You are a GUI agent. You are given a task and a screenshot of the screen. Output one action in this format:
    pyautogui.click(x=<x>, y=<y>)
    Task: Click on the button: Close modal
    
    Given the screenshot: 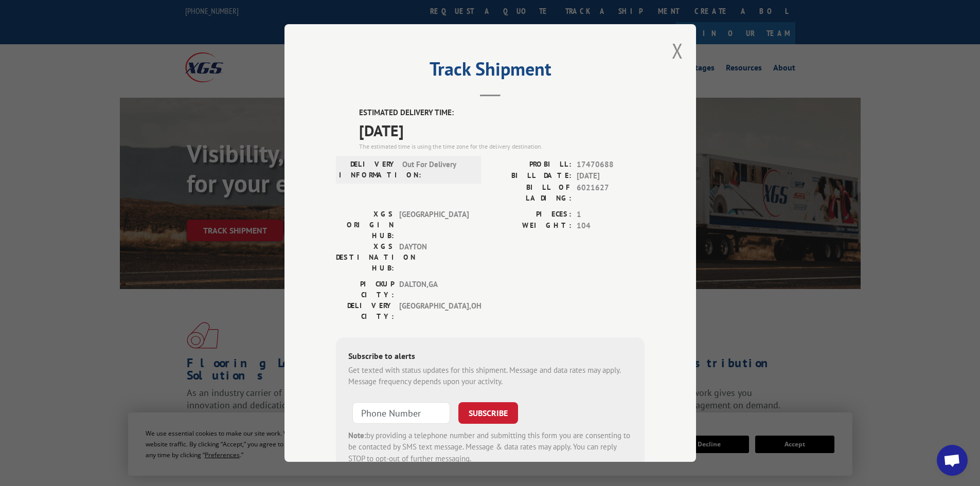 What is the action you would take?
    pyautogui.click(x=678, y=51)
    